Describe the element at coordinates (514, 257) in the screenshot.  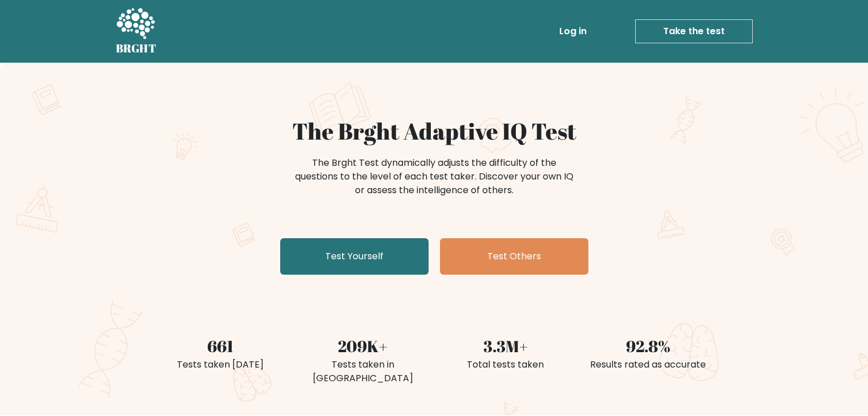
I see `a: Test Others` at that location.